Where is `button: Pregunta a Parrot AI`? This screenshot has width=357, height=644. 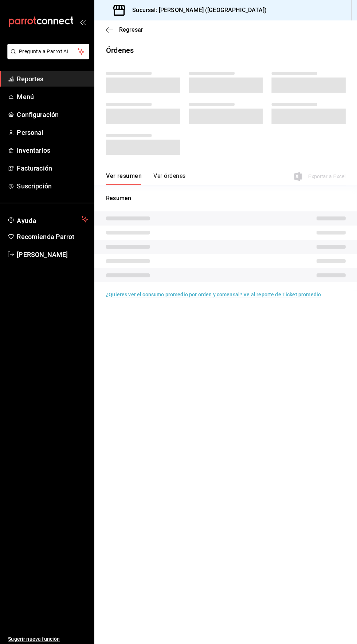
button: Pregunta a Parrot AI is located at coordinates (49, 51).